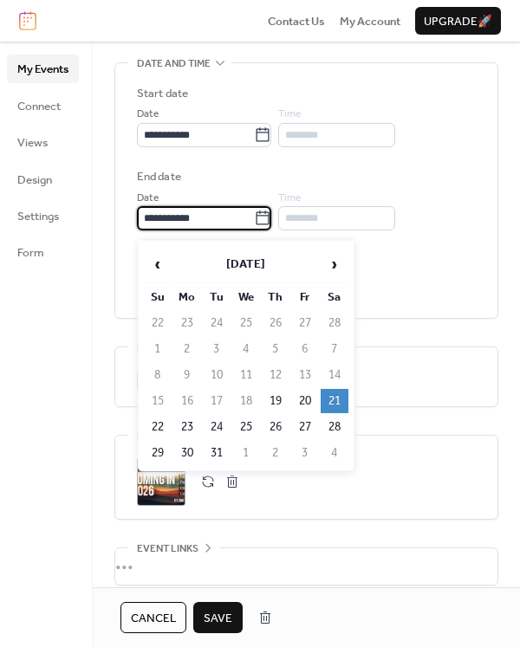 This screenshot has height=647, width=520. What do you see at coordinates (370, 21) in the screenshot?
I see `a: My Account` at bounding box center [370, 21].